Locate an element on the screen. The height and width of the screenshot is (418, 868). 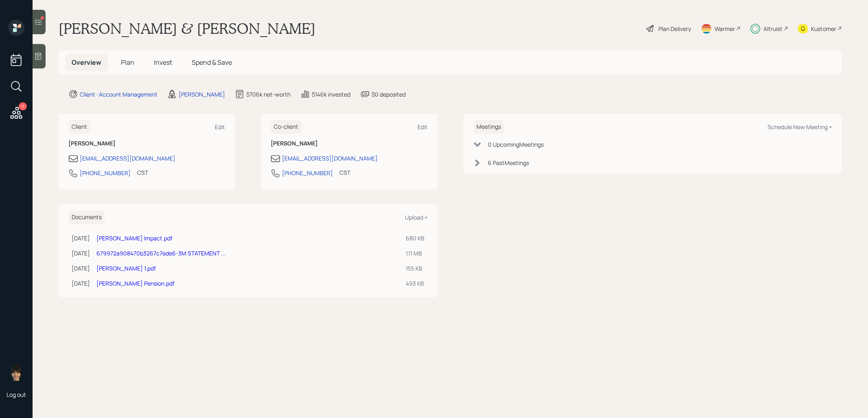
div: Log out is located at coordinates (16, 394).